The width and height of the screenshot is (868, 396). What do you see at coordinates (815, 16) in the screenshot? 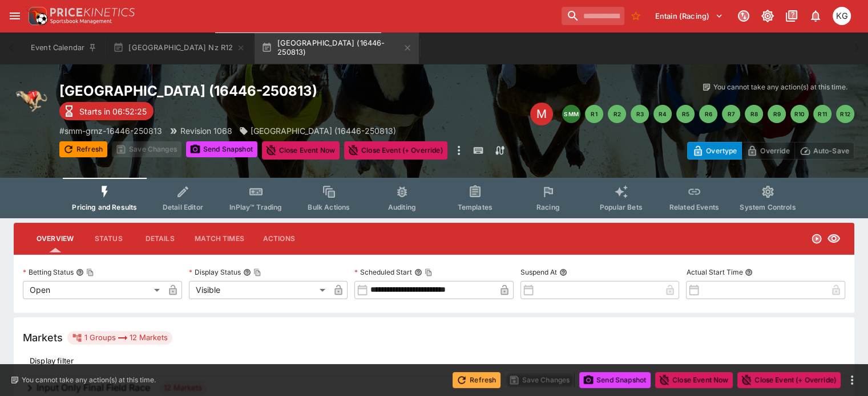
I see `button: Notifications` at bounding box center [815, 16].